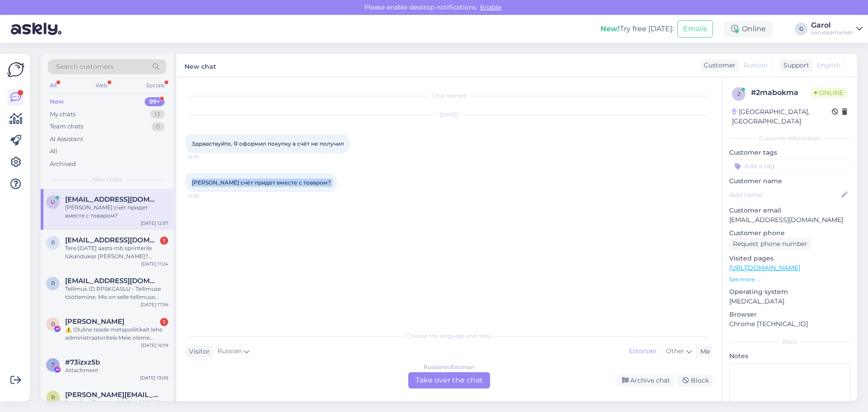 The width and height of the screenshot is (868, 412). I want to click on span: Search customers, so click(85, 66).